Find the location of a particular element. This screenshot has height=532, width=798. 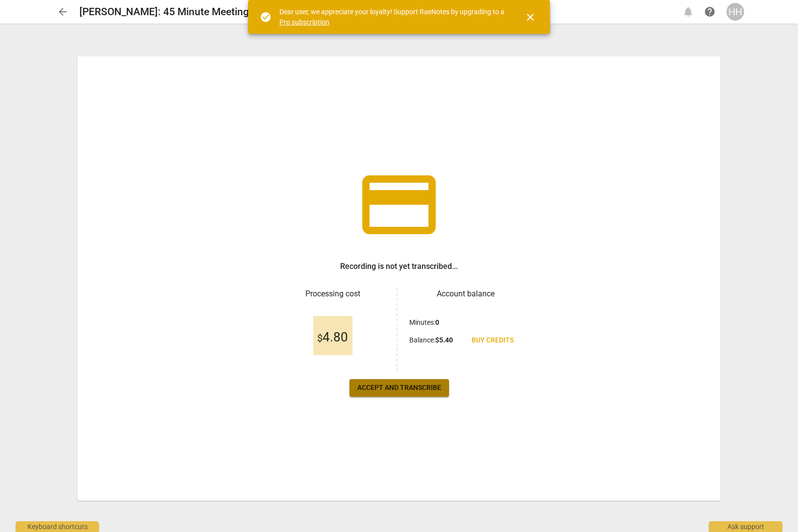

div: Keyboard shortcuts is located at coordinates (57, 527).